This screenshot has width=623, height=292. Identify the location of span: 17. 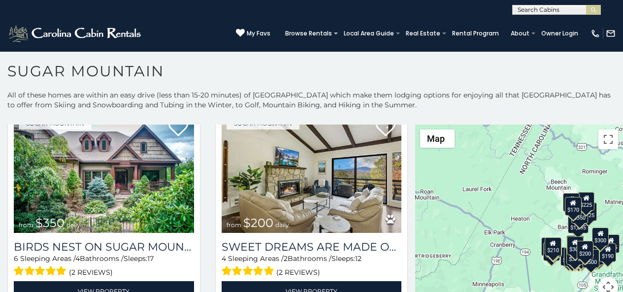
(150, 258).